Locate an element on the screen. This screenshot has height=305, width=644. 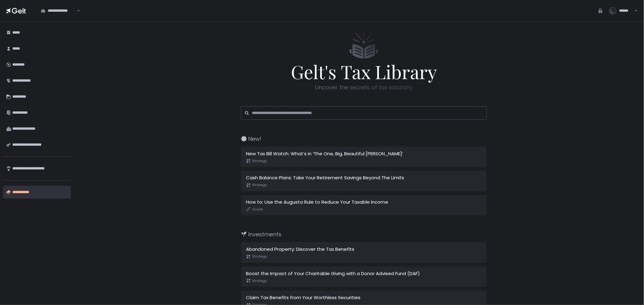
input: Search for option is located at coordinates (76, 11).